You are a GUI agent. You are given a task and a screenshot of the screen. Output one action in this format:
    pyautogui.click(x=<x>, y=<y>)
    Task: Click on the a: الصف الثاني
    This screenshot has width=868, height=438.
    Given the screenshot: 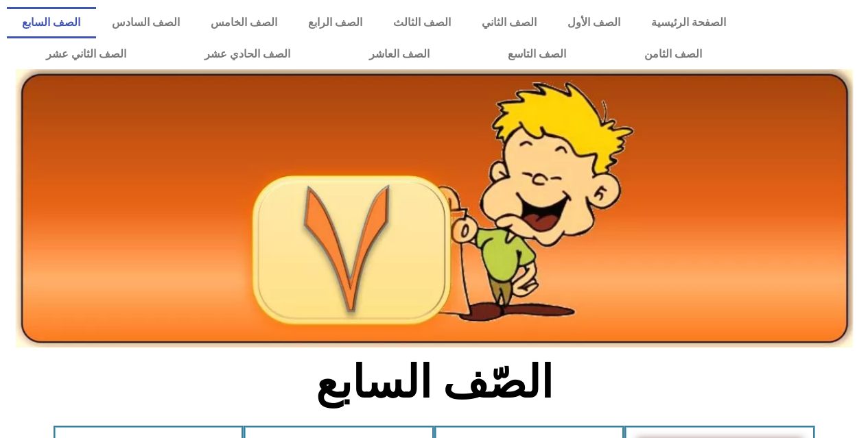 What is the action you would take?
    pyautogui.click(x=508, y=23)
    